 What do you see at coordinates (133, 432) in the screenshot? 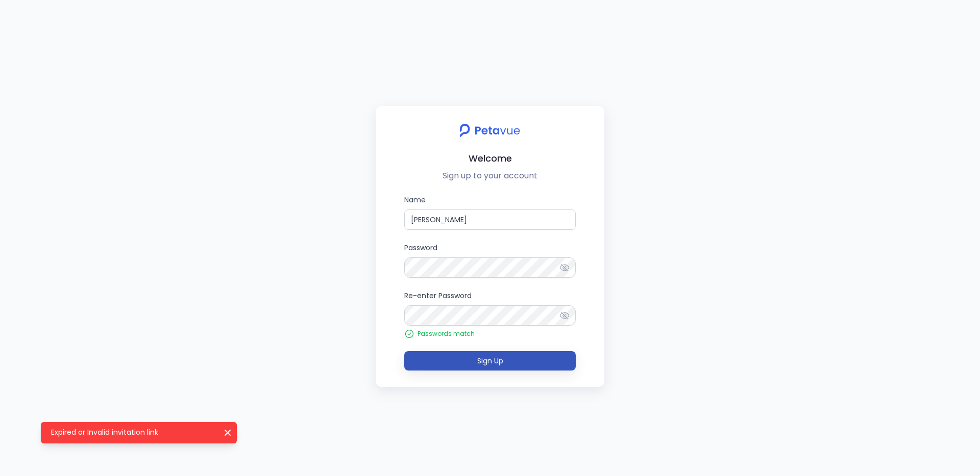
I see `p: Expired or Invalid invitation link` at bounding box center [133, 432].